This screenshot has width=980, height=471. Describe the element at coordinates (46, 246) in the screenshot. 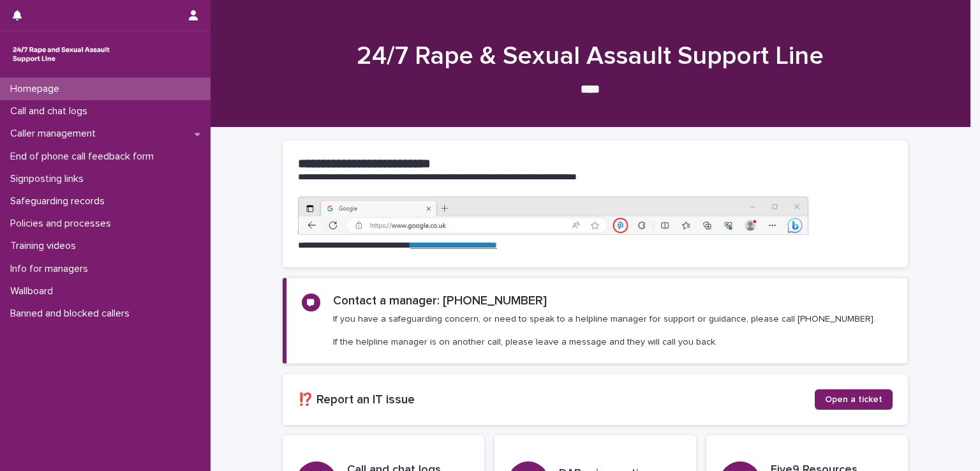

I see `p: Training videos` at that location.